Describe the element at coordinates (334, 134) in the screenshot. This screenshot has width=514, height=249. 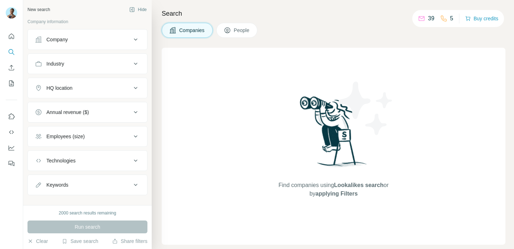
I see `img: Surfe Illustration - Woman searching with binoculars` at that location.